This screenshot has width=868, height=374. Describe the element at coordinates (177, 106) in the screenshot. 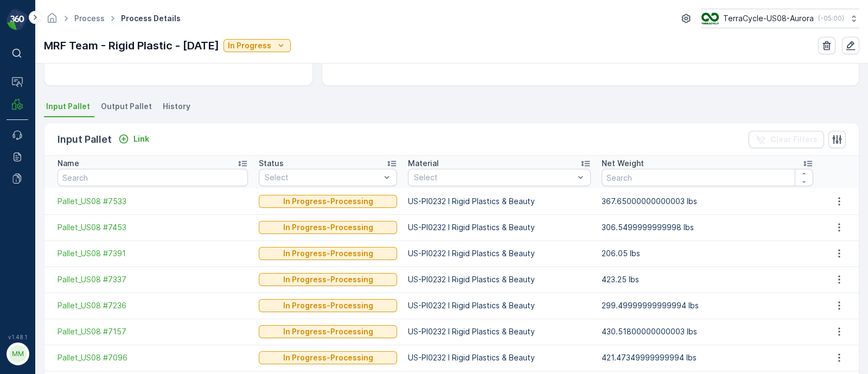

I see `span: History` at that location.